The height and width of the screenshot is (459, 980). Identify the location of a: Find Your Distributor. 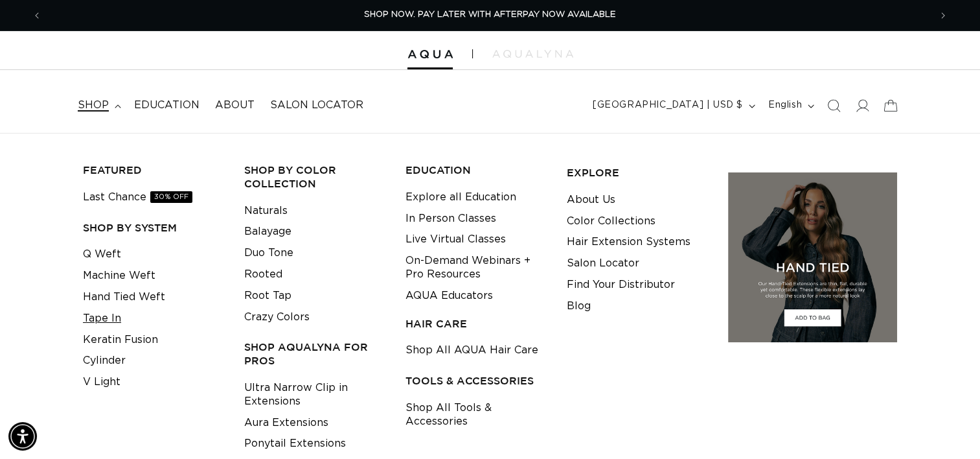
(620, 285).